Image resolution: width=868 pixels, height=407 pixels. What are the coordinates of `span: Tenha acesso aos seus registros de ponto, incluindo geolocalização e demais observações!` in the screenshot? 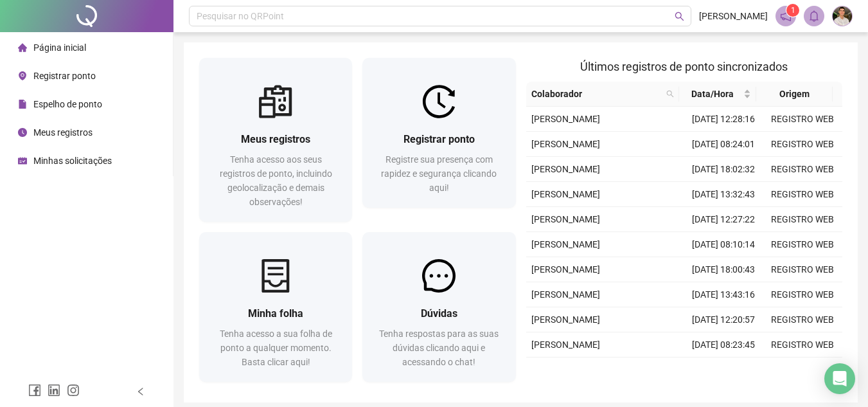 It's located at (276, 180).